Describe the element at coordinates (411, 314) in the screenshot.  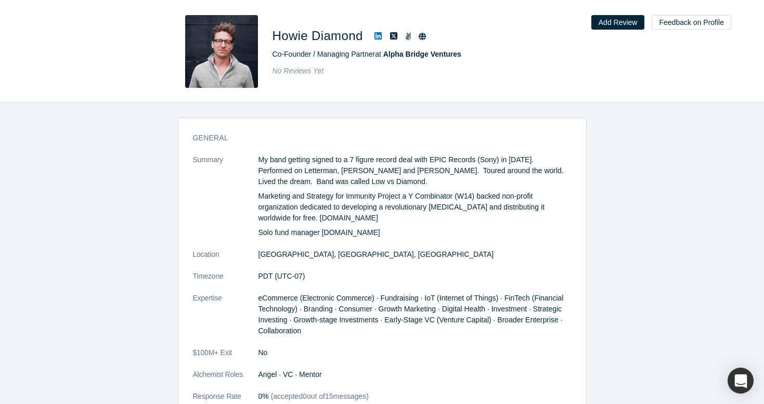
I see `span: eCommerce (Electronic Commerce) · Fundraising · IoT (Internet of Things) · FinTech (Financial Tec...` at that location.